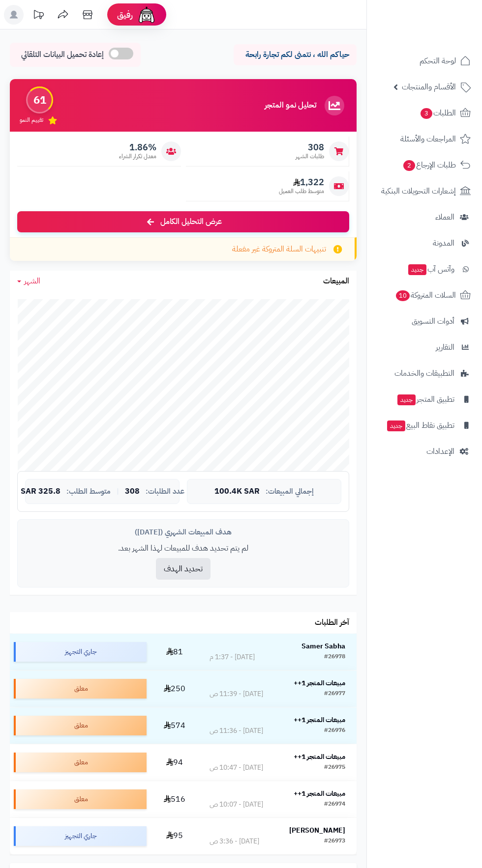  What do you see at coordinates (138, 148) in the screenshot?
I see `span: 1.86%` at bounding box center [138, 148].